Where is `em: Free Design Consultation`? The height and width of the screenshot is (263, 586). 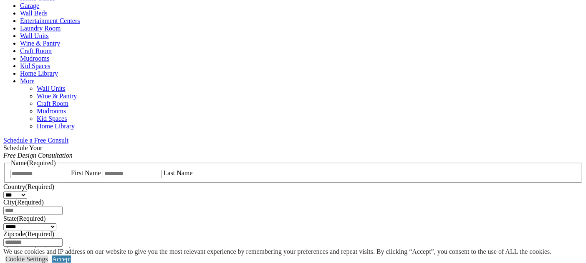 em: Free Design Consultation is located at coordinates (38, 155).